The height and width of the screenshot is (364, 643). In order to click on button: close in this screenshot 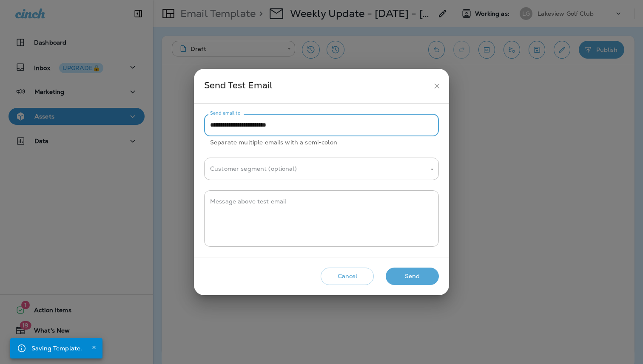, I will do `click(437, 86)`.